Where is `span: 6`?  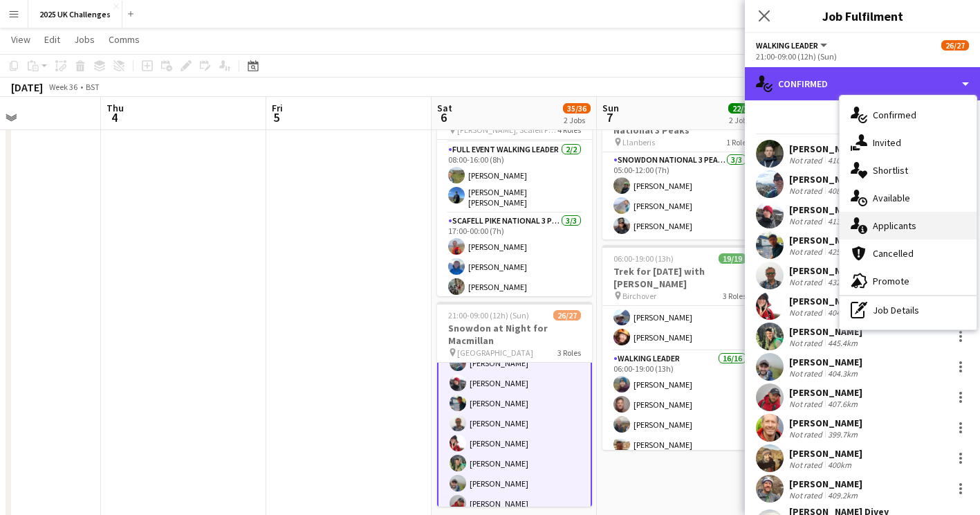 span: 6 is located at coordinates (443, 117).